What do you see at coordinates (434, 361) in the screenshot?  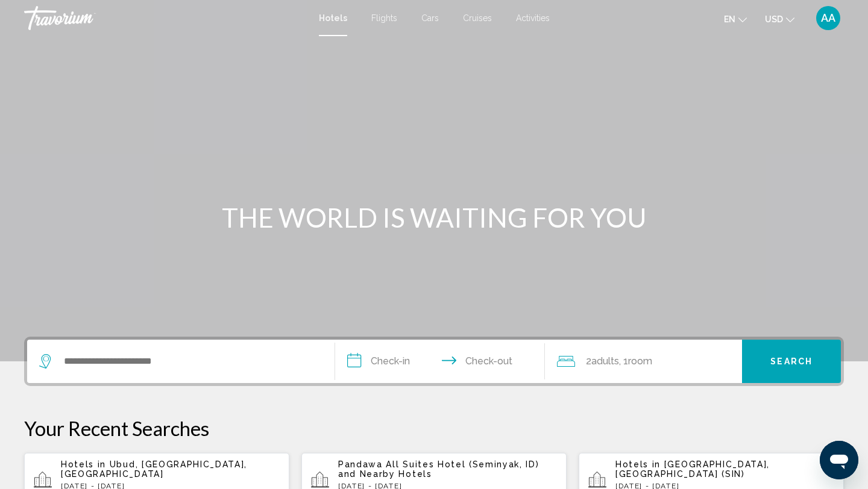 I see `div: Search widget` at bounding box center [434, 361].